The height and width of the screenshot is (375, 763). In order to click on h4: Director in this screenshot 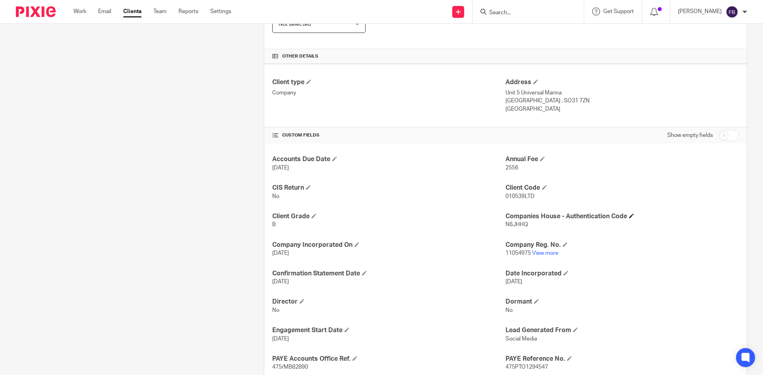, I will do `click(388, 302)`.